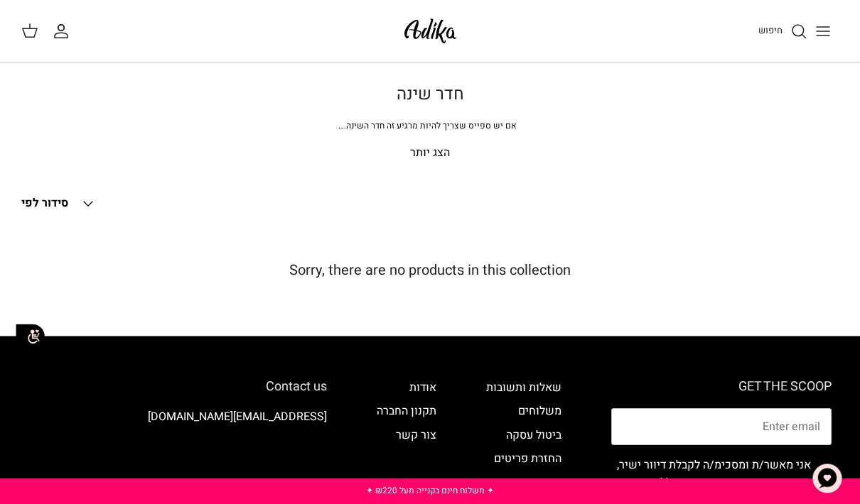 The image size is (860, 504). I want to click on a: צור קשר, so click(416, 436).